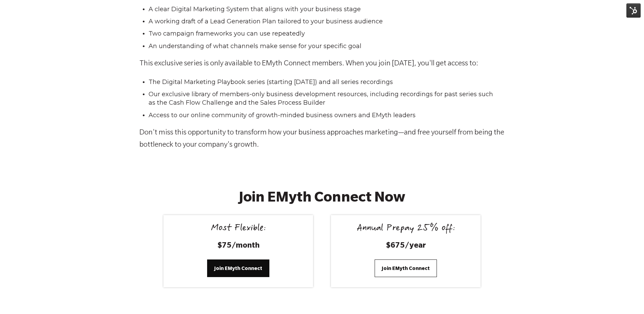  I want to click on div: Most Flexible:, so click(238, 229).